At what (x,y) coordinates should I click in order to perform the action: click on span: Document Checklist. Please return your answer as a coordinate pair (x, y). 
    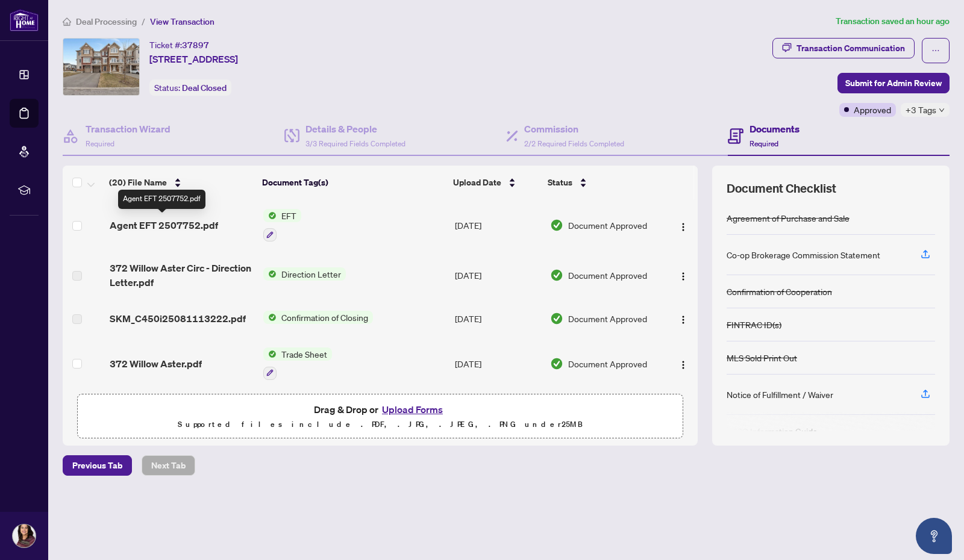
    Looking at the image, I should click on (782, 189).